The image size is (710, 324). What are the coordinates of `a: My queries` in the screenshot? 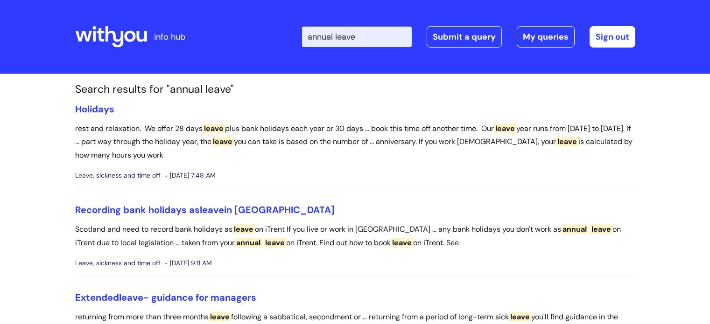 It's located at (545, 37).